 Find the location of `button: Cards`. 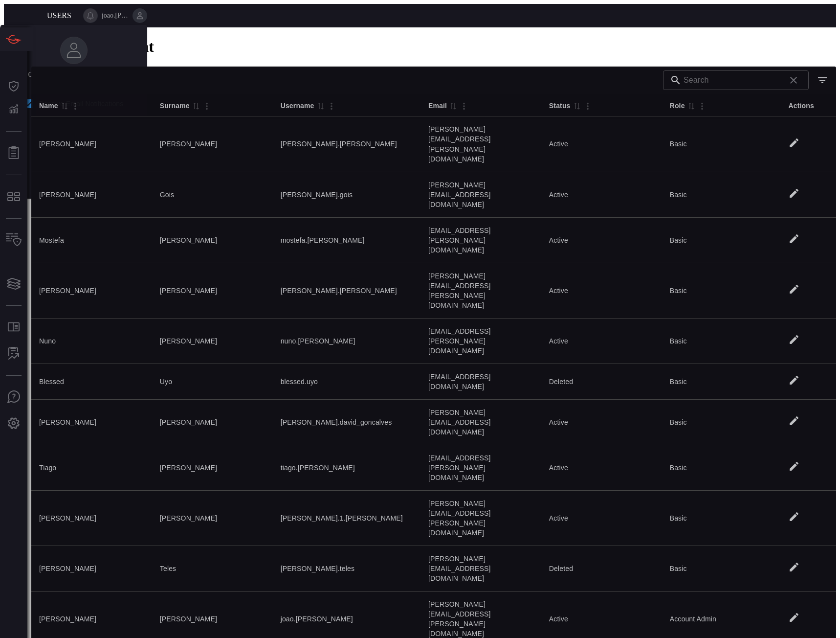

button: Cards is located at coordinates (13, 284).